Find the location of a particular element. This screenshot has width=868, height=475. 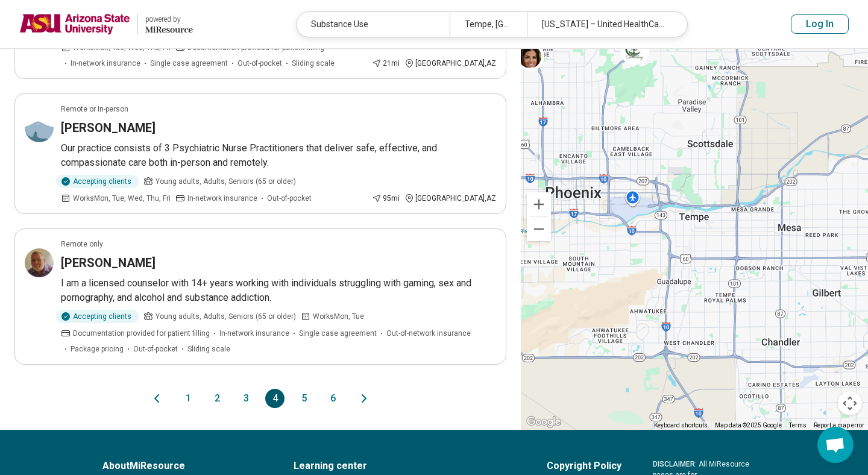

button: 5 is located at coordinates (304, 398).